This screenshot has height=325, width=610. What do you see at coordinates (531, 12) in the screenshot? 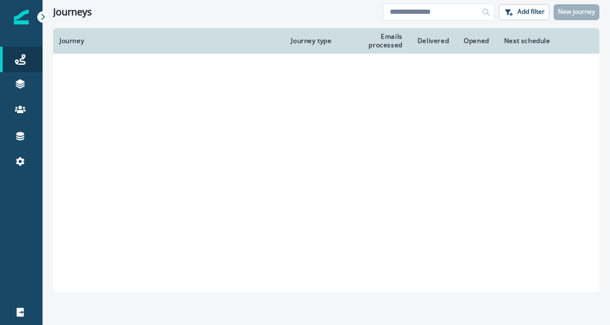
I see `p: Add filter` at bounding box center [531, 12].